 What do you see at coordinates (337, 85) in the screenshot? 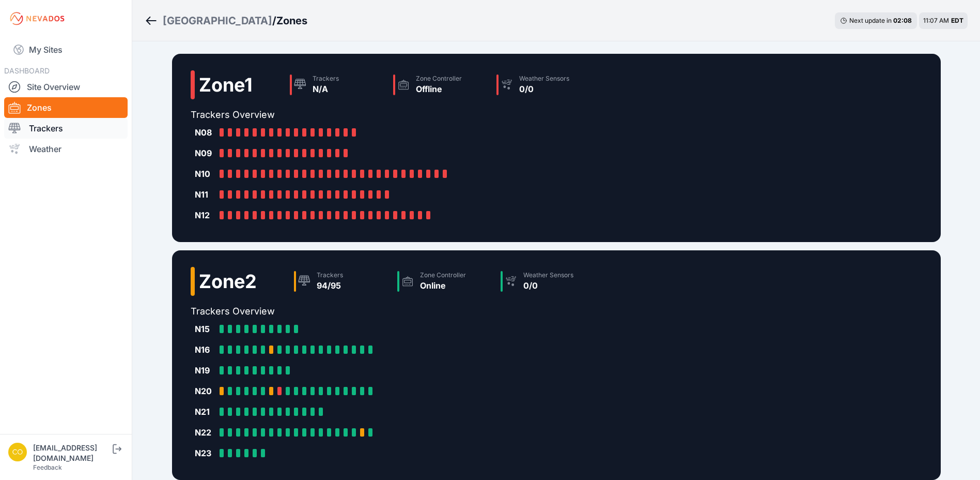
I see `a: TrackersN/A` at bounding box center [337, 85].